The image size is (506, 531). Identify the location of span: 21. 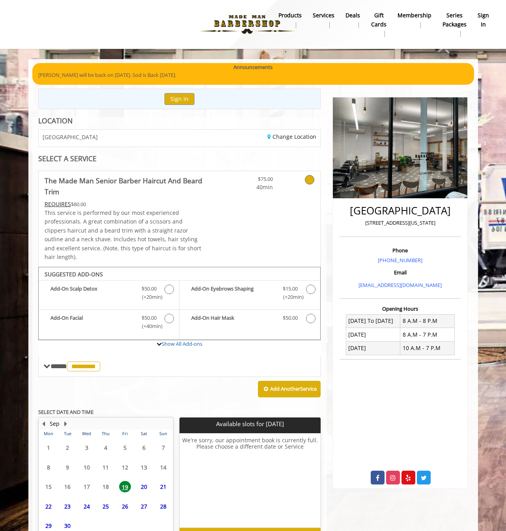
(163, 487).